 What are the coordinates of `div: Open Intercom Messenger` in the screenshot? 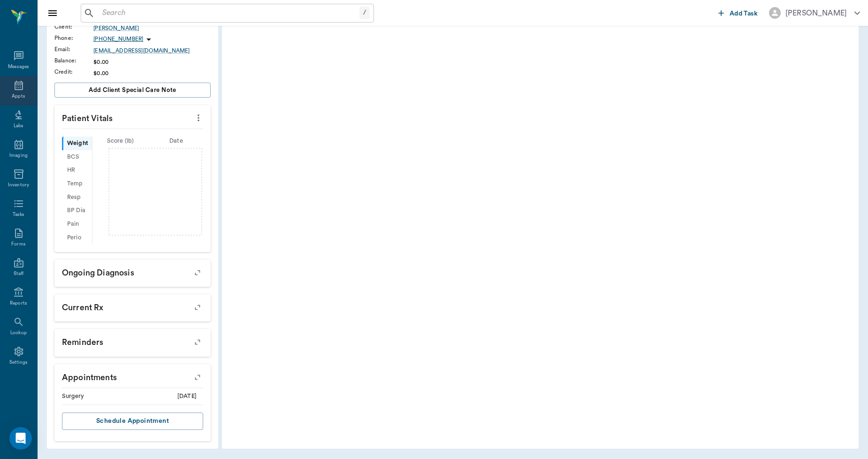 It's located at (21, 438).